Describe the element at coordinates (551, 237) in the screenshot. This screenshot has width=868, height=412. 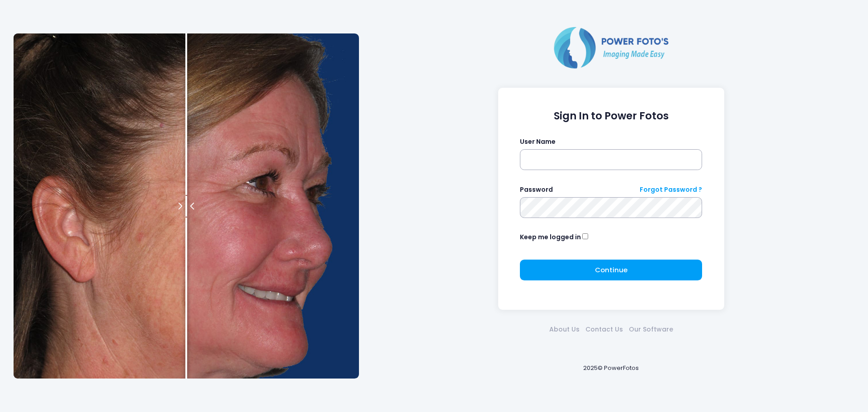
I see `label: Keep me logged in` at that location.